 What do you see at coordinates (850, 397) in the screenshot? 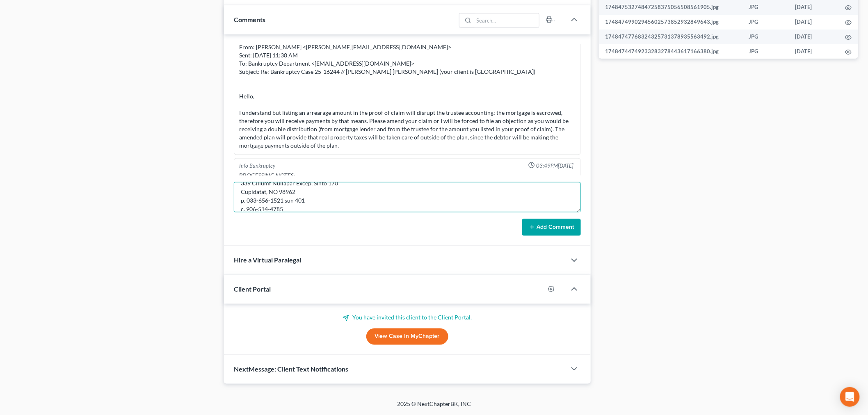
I see `div: Open Intercom Messenger` at bounding box center [850, 397].